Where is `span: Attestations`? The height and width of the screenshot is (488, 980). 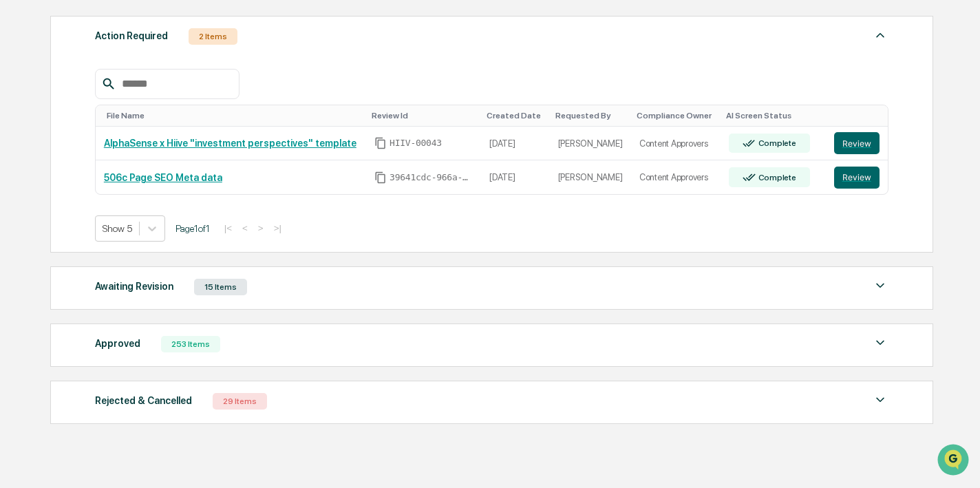 span: Attestations is located at coordinates (142, 180).